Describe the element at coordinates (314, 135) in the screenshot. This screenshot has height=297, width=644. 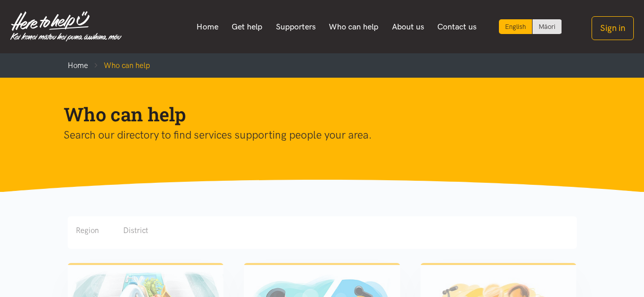
I see `p: Search our directory to find services supporting people your area.` at that location.